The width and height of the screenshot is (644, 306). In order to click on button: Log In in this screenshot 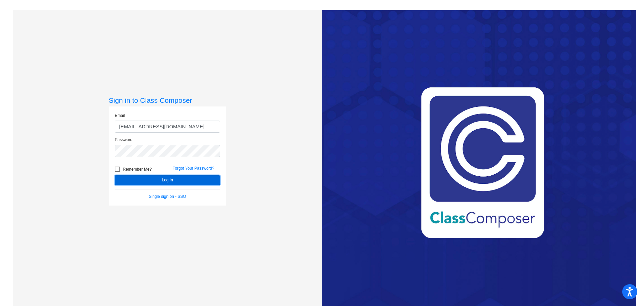, I will do `click(167, 180)`.